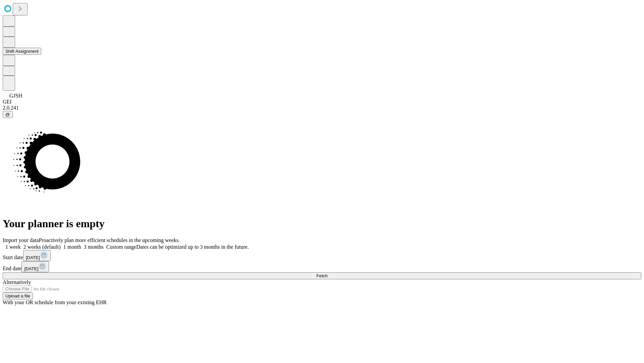 This screenshot has width=644, height=363. What do you see at coordinates (55, 302) in the screenshot?
I see `span: With your OR schedule from your existing EHR` at bounding box center [55, 302].